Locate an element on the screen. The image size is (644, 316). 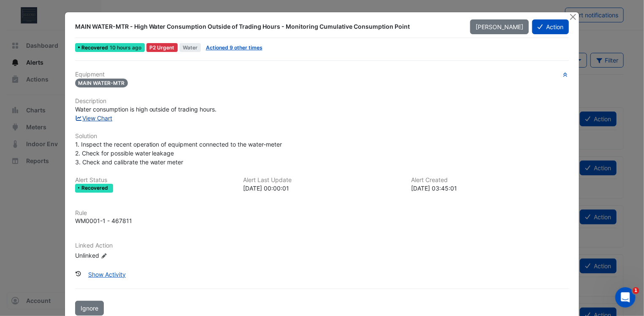
h6: Equipment is located at coordinates (322, 75).